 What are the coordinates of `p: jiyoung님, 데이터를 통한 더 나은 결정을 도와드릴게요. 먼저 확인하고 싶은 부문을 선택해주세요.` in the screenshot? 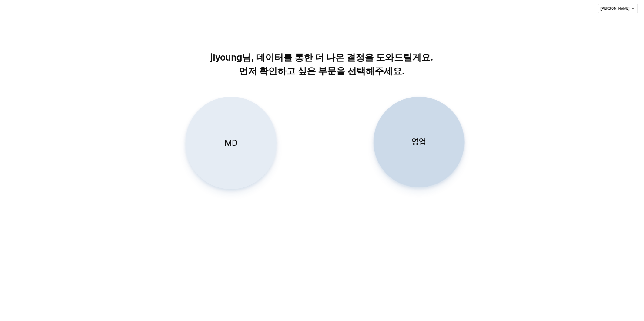 It's located at (321, 64).